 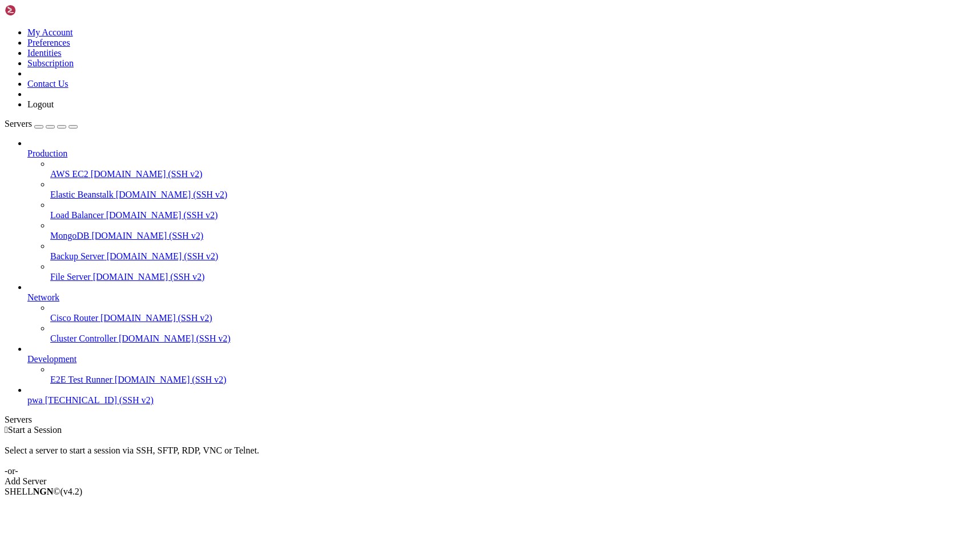 I want to click on li: Network, so click(x=493, y=313).